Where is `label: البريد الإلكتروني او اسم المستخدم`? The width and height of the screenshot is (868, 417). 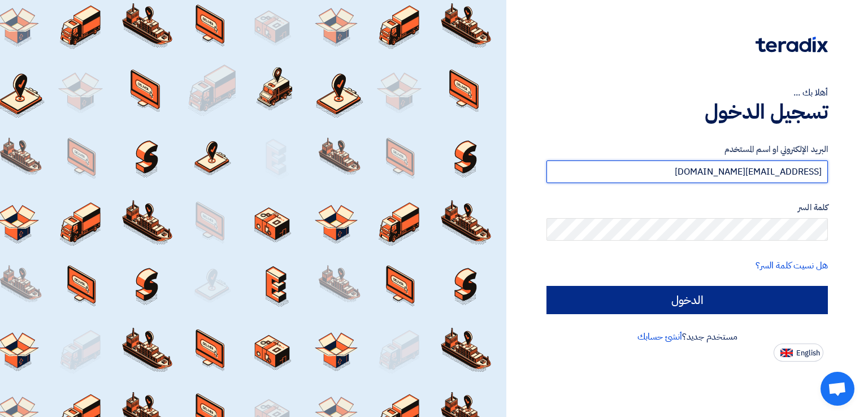 label: البريد الإلكتروني او اسم المستخدم is located at coordinates (687, 149).